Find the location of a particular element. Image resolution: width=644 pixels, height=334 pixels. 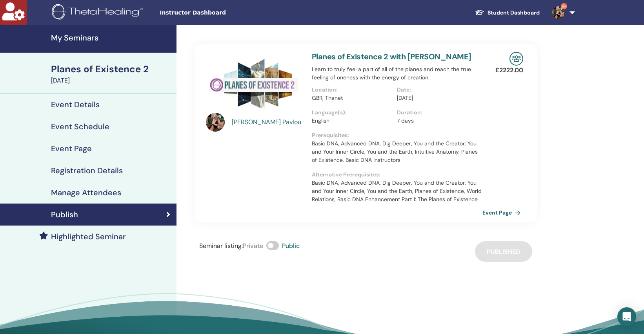

div: Open Intercom Messenger is located at coordinates (627, 317).